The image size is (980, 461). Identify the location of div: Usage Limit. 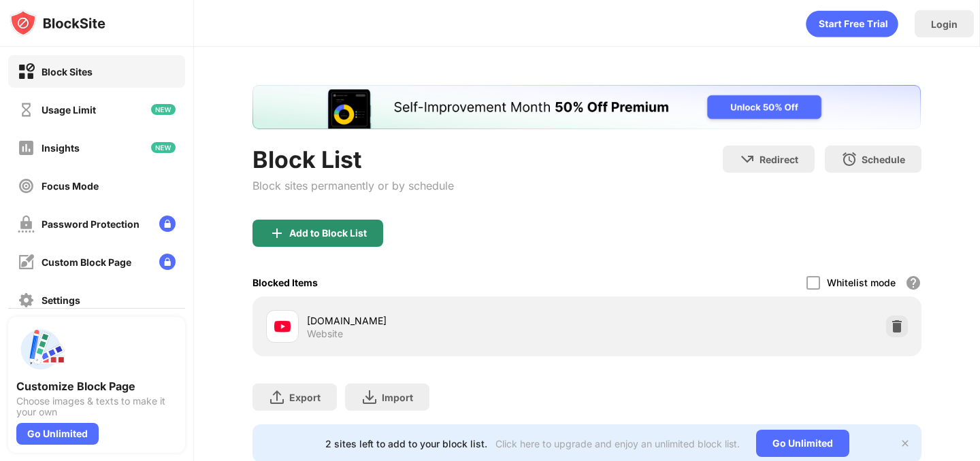
(68, 110).